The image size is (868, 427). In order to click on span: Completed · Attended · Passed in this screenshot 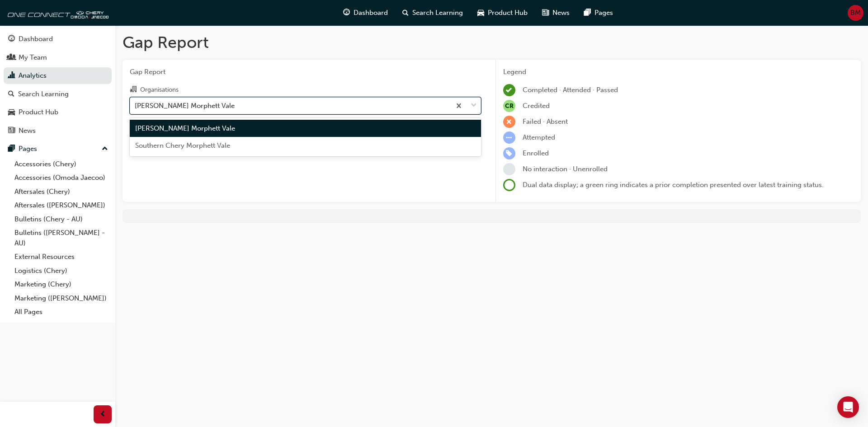, I will do `click(570, 90)`.